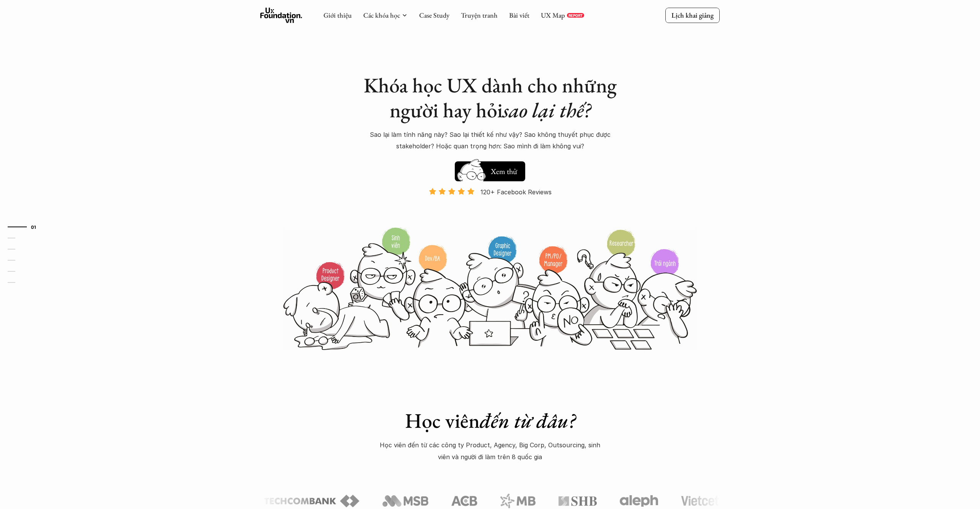 The width and height of the screenshot is (980, 509). What do you see at coordinates (519, 15) in the screenshot?
I see `a: Bài viết` at bounding box center [519, 15].